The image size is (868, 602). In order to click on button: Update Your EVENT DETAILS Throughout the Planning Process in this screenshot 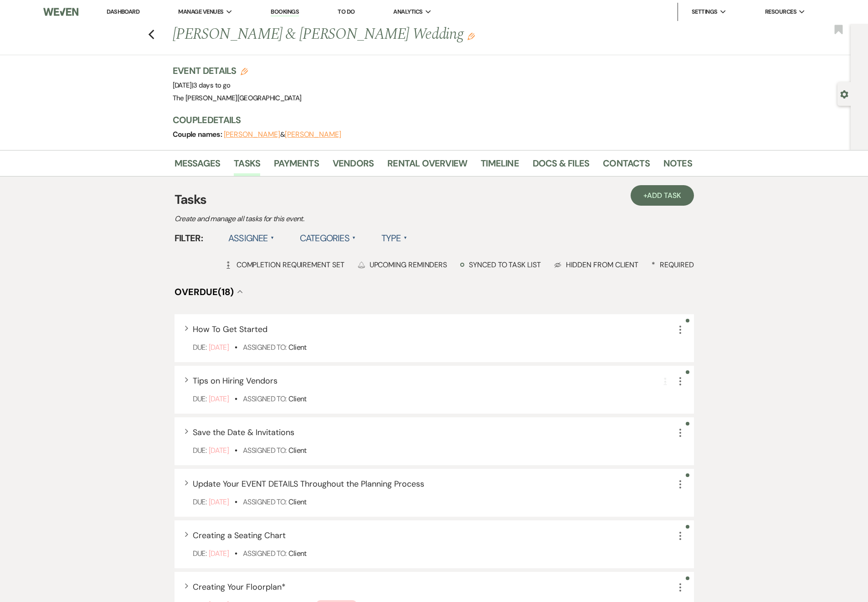, I will do `click(309, 483)`.